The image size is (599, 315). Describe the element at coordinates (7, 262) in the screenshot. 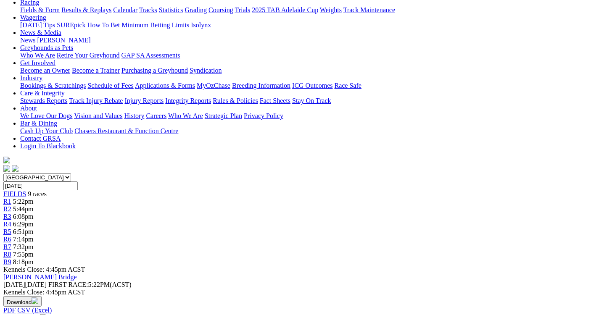

I see `a: R9` at that location.